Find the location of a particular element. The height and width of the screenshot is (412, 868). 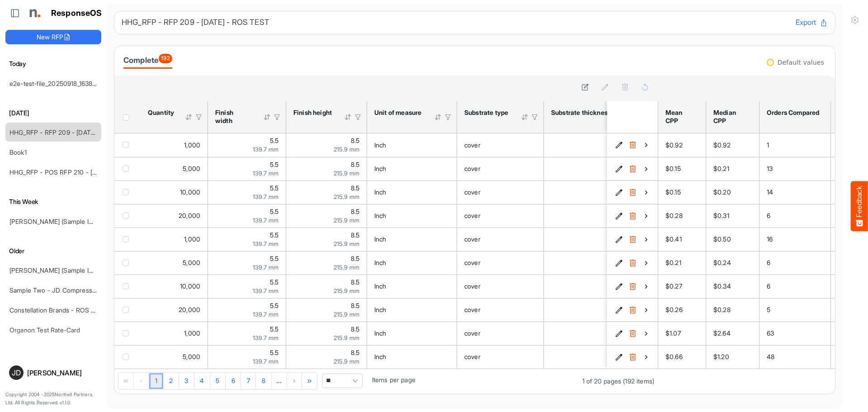

td: 16 is template cell Column Header orders-compared is located at coordinates (795, 239).